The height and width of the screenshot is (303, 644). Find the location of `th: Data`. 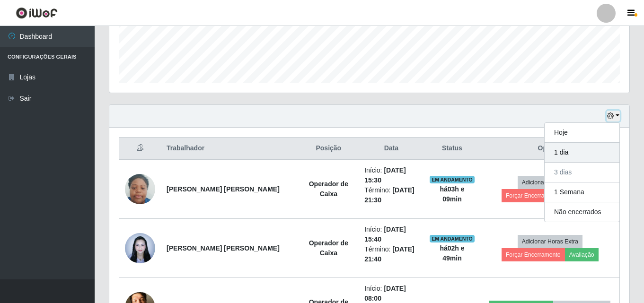

th: Data is located at coordinates (391, 149).